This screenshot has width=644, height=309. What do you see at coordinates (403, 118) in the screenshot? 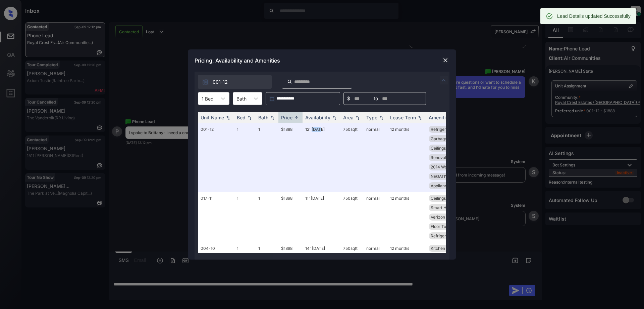
I see `div: Lease Term` at bounding box center [403, 118].